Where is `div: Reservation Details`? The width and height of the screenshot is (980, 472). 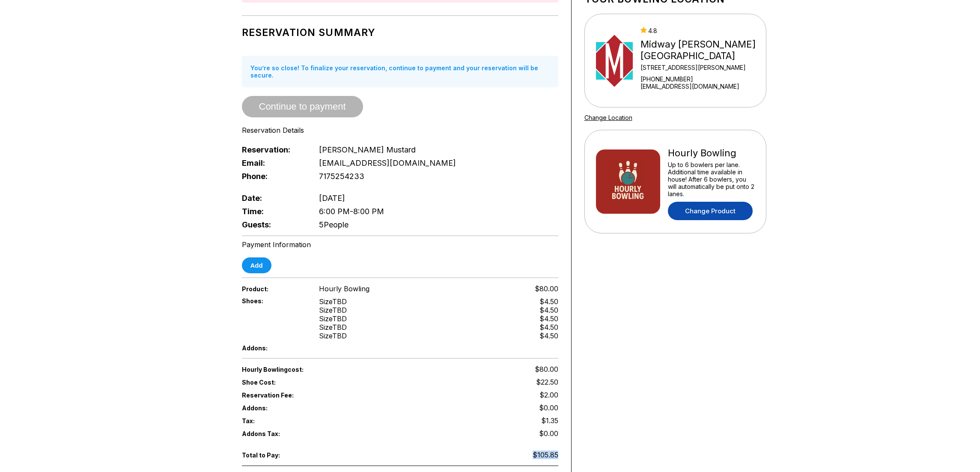 div: Reservation Details is located at coordinates (400, 130).